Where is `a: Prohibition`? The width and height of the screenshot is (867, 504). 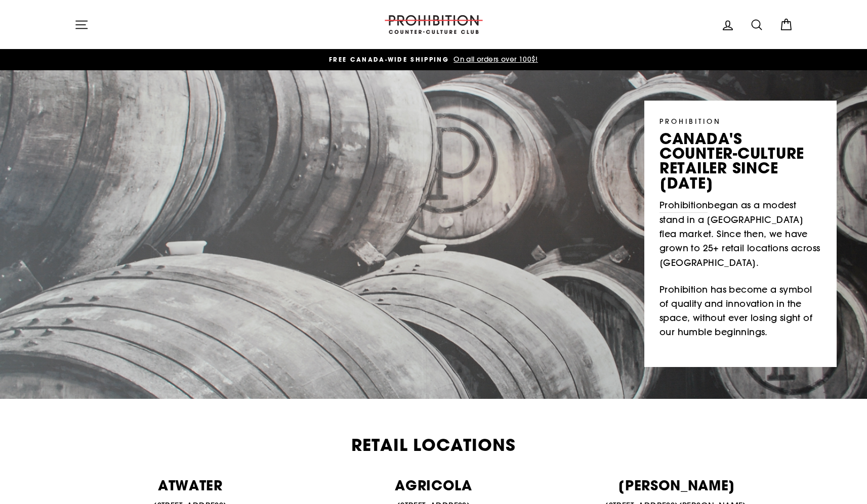
a: Prohibition is located at coordinates (683, 205).